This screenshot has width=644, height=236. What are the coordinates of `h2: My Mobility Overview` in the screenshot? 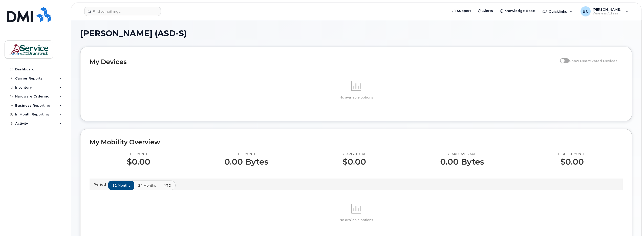 It's located at (356, 142).